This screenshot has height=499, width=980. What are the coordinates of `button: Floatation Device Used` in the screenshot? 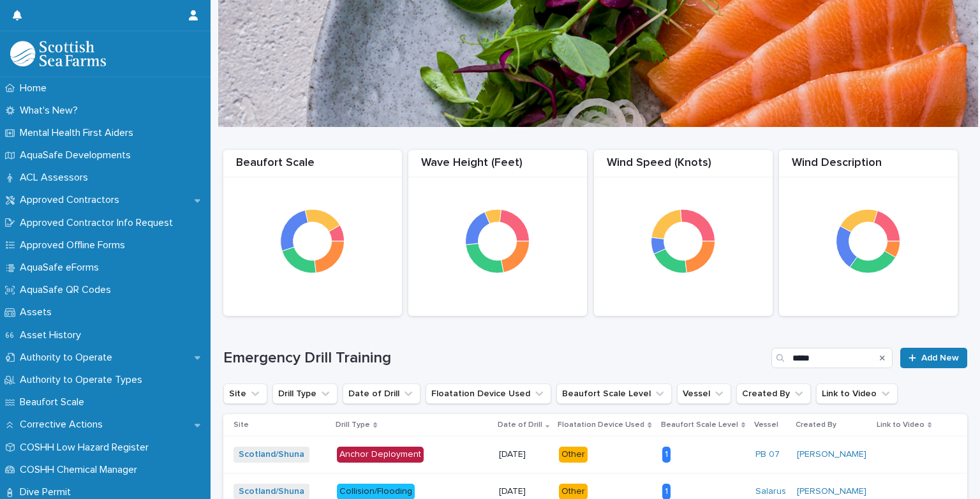 It's located at (488, 394).